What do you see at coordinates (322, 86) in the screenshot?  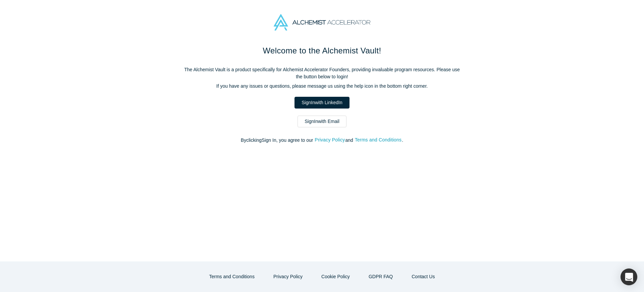 I see `p: If you have any issues or questions, please message us using the help icon in the bottom right co...` at bounding box center [322, 86].